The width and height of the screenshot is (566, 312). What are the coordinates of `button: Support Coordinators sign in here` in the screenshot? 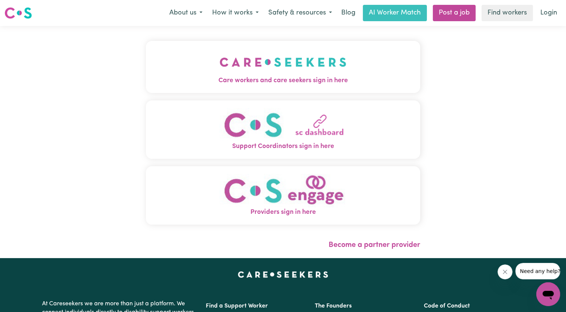 It's located at (283, 129).